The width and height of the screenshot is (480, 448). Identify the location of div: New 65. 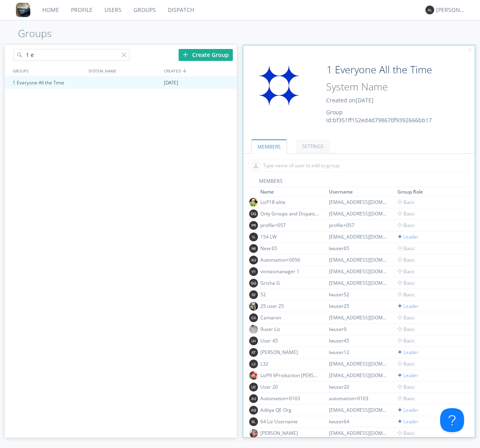
(290, 248).